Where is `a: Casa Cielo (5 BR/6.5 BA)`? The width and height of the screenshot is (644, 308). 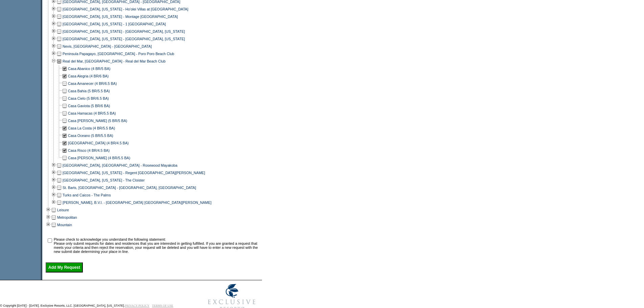 a: Casa Cielo (5 BR/6.5 BA) is located at coordinates (88, 99).